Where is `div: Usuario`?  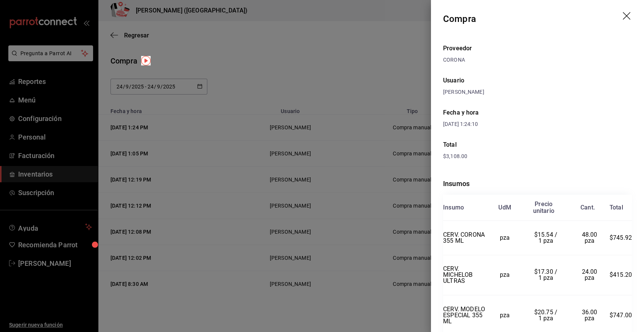
div: Usuario is located at coordinates (538, 81).